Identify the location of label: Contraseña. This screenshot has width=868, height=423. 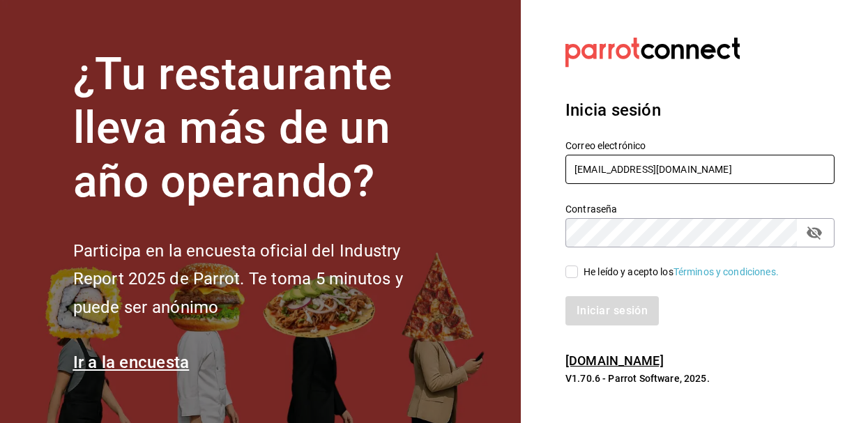
(700, 209).